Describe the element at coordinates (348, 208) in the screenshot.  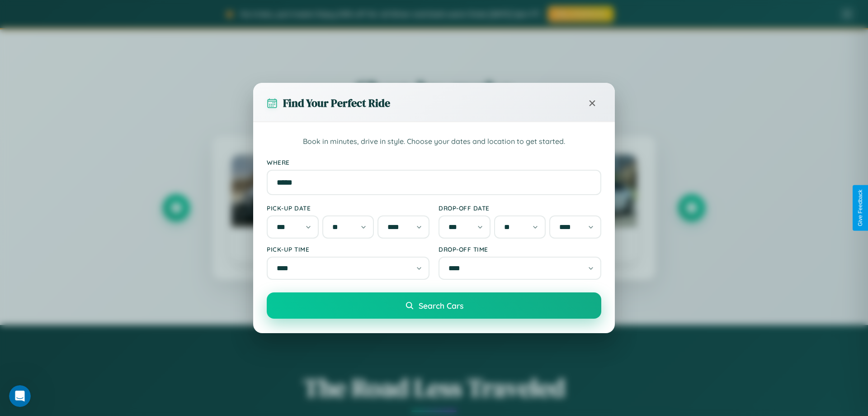
I see `label: Pick-up Date` at that location.